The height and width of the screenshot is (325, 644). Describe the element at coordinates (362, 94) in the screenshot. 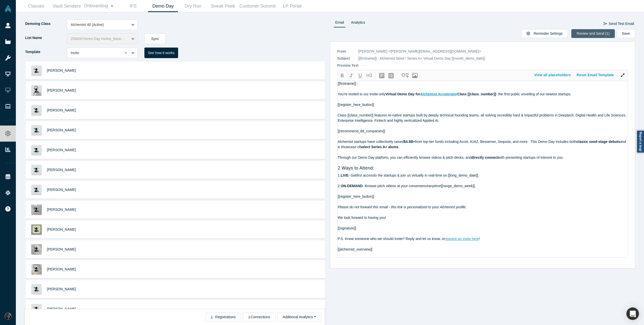

I see `span: You're invited to our invite-only` at that location.